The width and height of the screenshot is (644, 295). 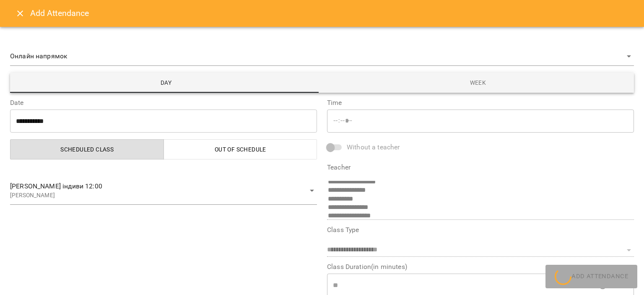 What do you see at coordinates (373, 148) in the screenshot?
I see `span: Without a teacher` at bounding box center [373, 148].